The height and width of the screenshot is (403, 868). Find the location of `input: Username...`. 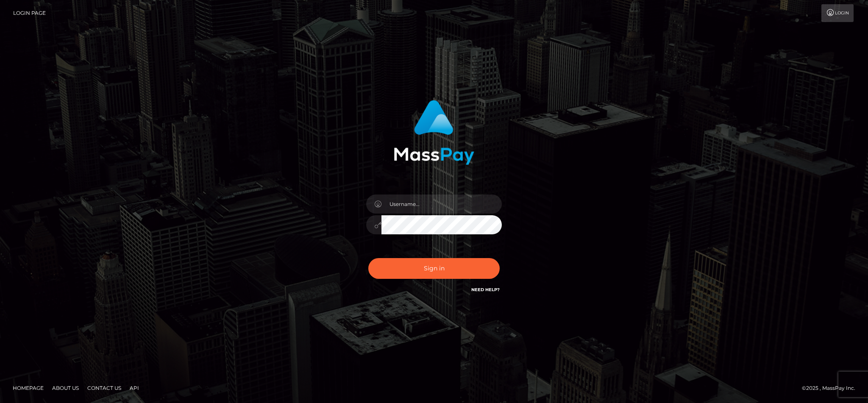

input: Username... is located at coordinates (442, 204).